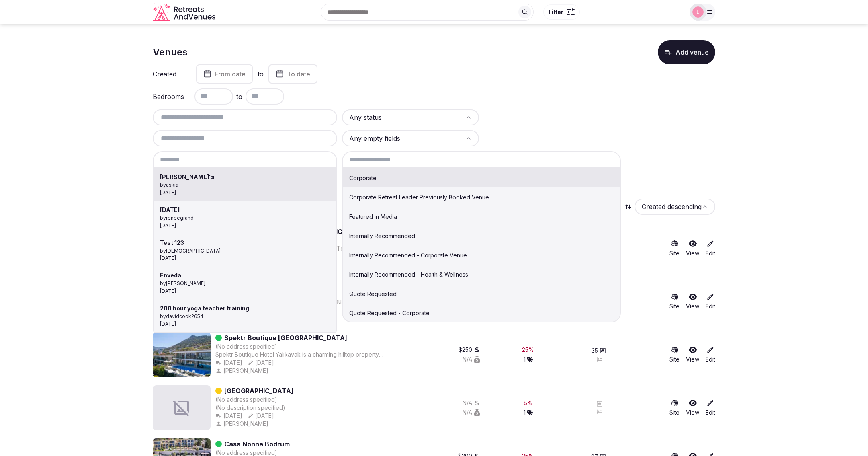 This screenshot has width=868, height=456. Describe the element at coordinates (363, 178) in the screenshot. I see `span: Corporate` at that location.